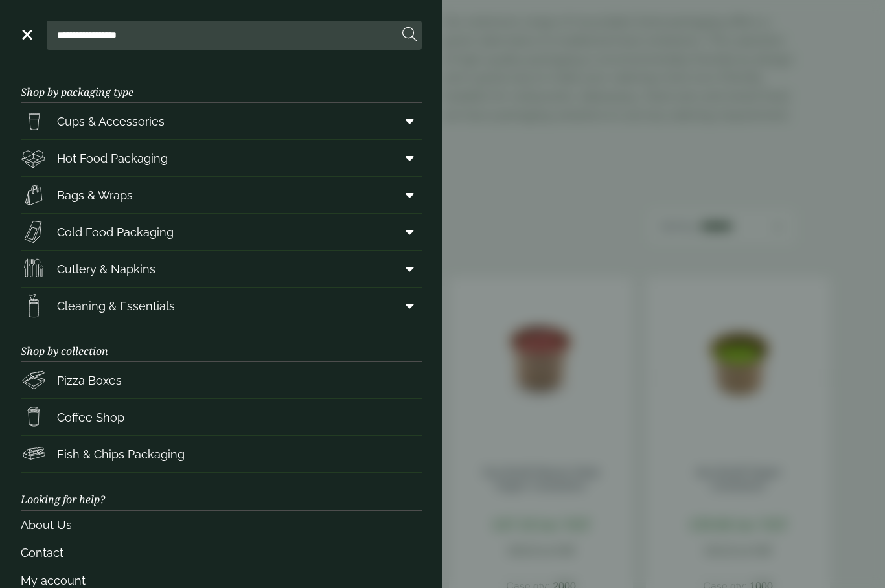 The height and width of the screenshot is (588, 885). What do you see at coordinates (34, 454) in the screenshot?
I see `img: FishNchip_box.svg` at bounding box center [34, 454].